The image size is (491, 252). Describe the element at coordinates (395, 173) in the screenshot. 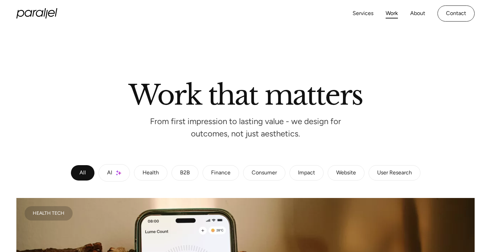

I see `div: User Research` at that location.